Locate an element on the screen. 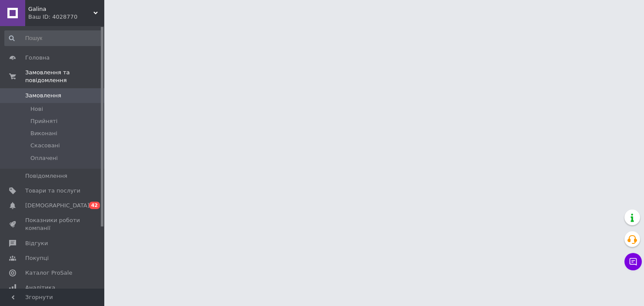 The width and height of the screenshot is (644, 306). span: 42 is located at coordinates (94, 205).